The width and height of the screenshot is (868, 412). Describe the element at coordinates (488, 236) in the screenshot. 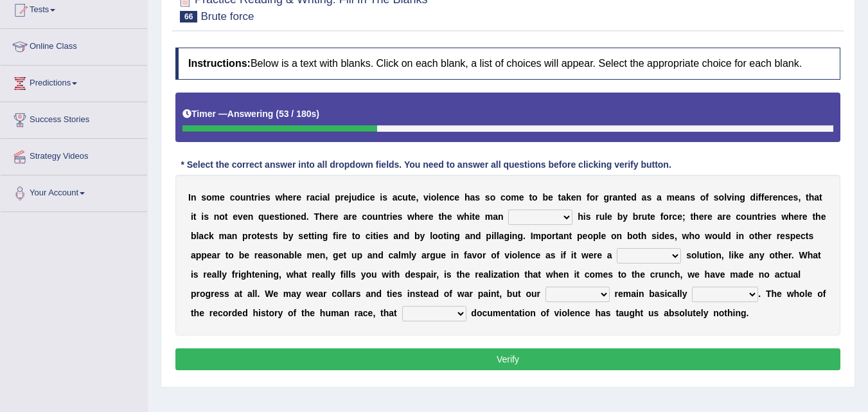

I see `b: p` at that location.